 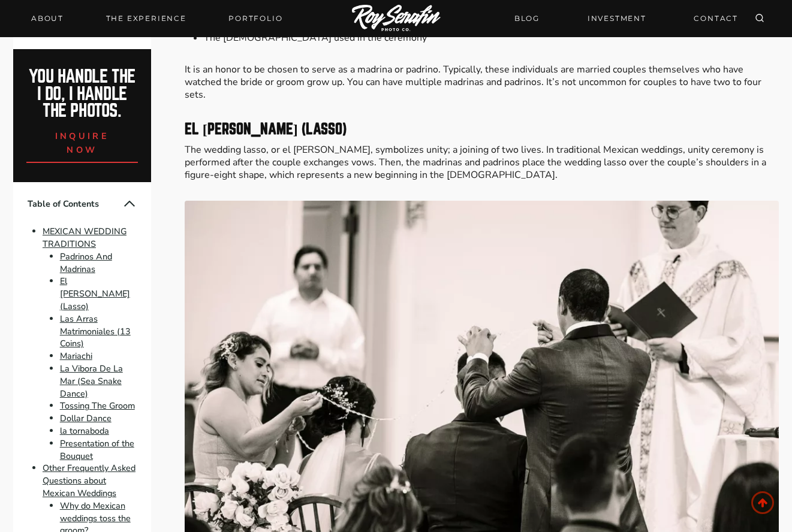 I want to click on a: La Vibora De La Mar (Sea Snake Dance), so click(x=91, y=381).